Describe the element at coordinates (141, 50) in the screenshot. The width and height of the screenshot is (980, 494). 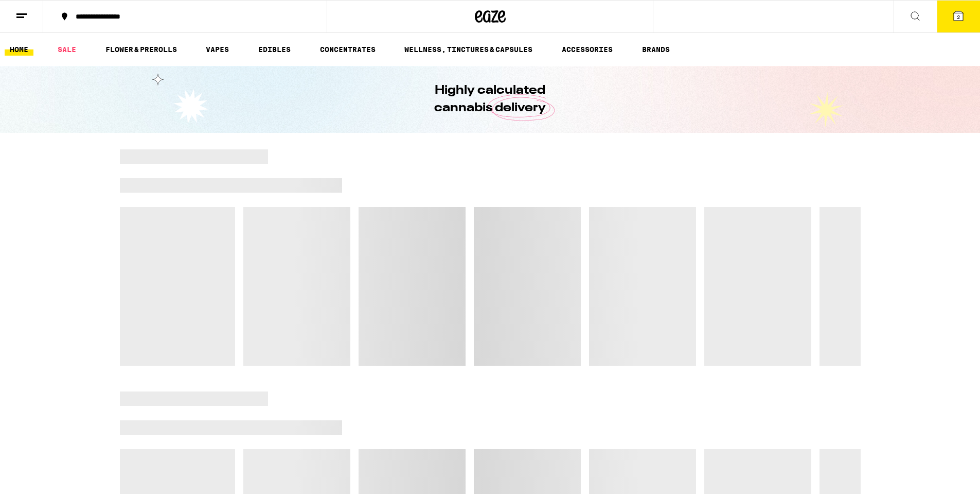
I see `a: FLOWER & PREROLLS` at that location.